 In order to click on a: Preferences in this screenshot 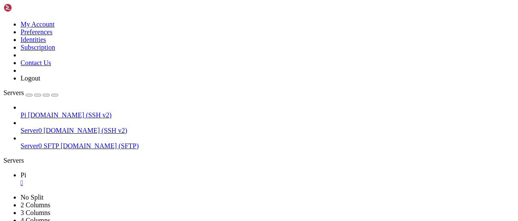, I will do `click(36, 32)`.